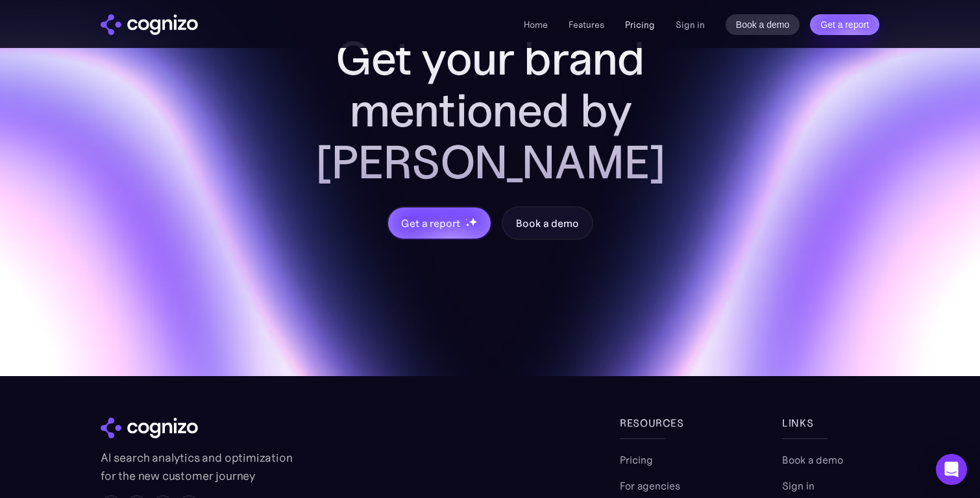 The width and height of the screenshot is (980, 498). What do you see at coordinates (650, 486) in the screenshot?
I see `a: For agencies` at bounding box center [650, 486].